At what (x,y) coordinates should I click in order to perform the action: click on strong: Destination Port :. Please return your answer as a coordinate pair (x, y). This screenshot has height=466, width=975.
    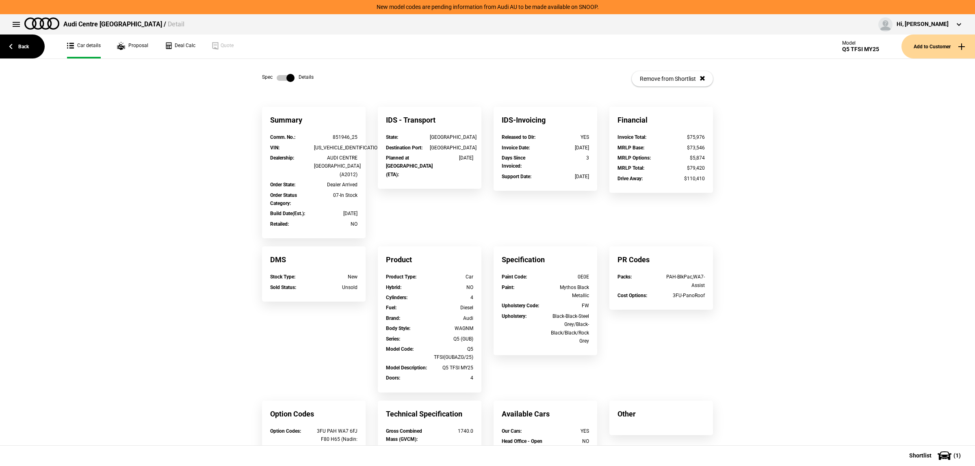
    Looking at the image, I should click on (404, 148).